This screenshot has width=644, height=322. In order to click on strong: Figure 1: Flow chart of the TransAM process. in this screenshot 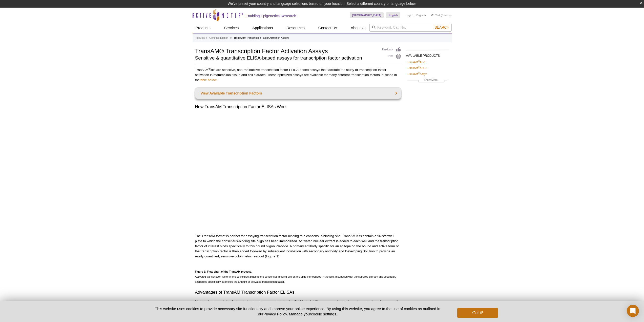, I will do `click(223, 271)`.